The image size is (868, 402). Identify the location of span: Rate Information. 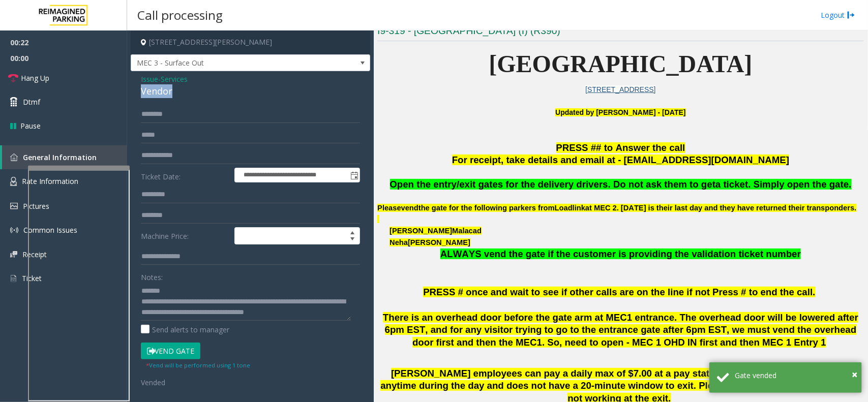
(50, 181).